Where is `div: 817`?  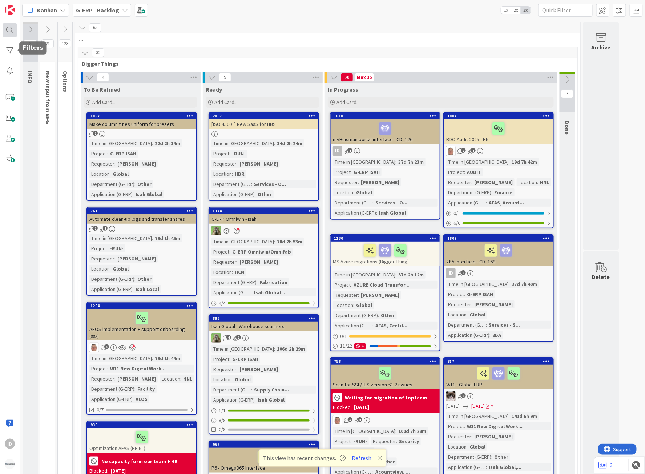
div: 817 is located at coordinates (499, 361).